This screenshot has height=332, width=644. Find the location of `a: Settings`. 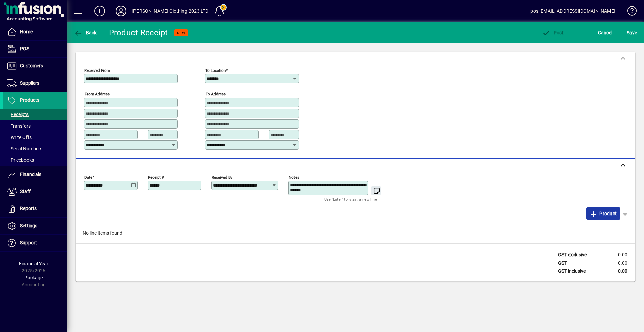

a: Settings is located at coordinates (35, 226).